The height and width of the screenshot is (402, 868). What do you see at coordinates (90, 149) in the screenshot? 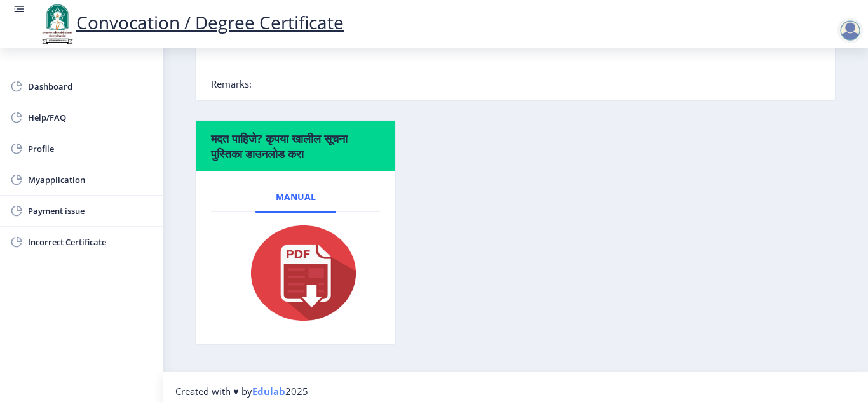
I see `span: Profile` at bounding box center [90, 149].